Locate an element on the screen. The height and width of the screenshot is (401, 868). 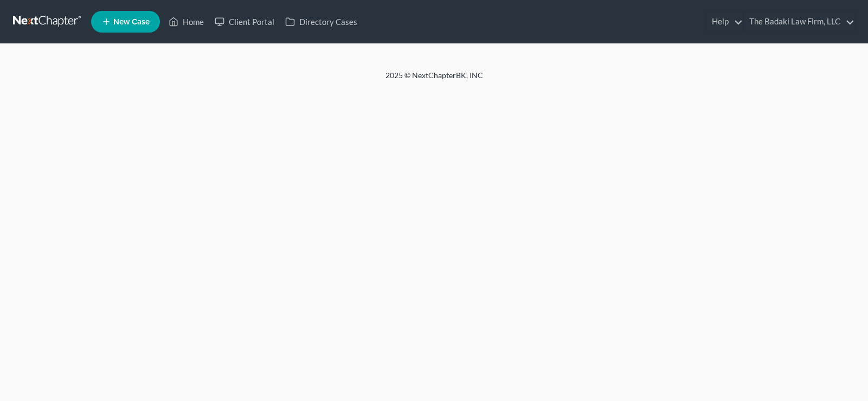
a: Directory Cases is located at coordinates (321, 22).